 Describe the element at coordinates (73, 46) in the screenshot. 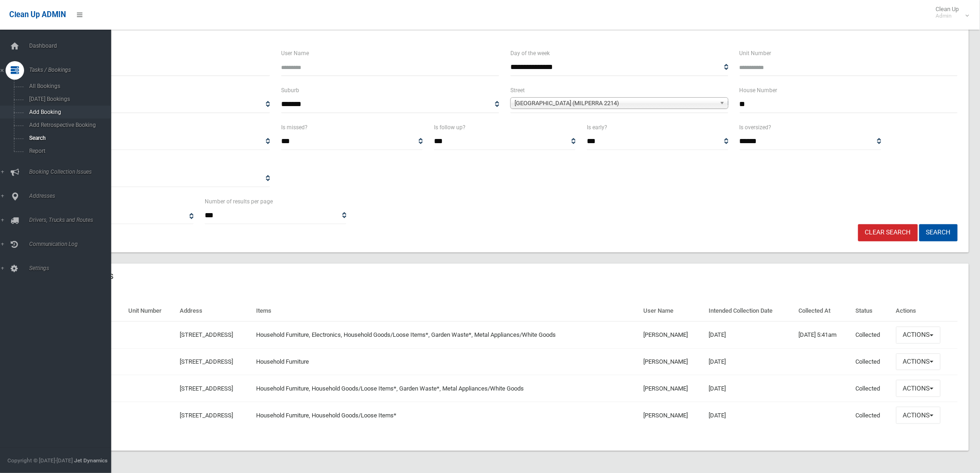

I see `span: Dashboard` at that location.